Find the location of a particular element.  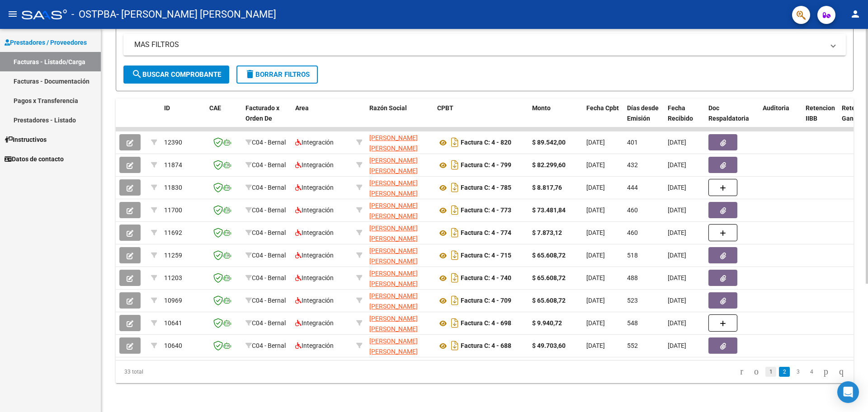

a: go to first page is located at coordinates (741, 372).